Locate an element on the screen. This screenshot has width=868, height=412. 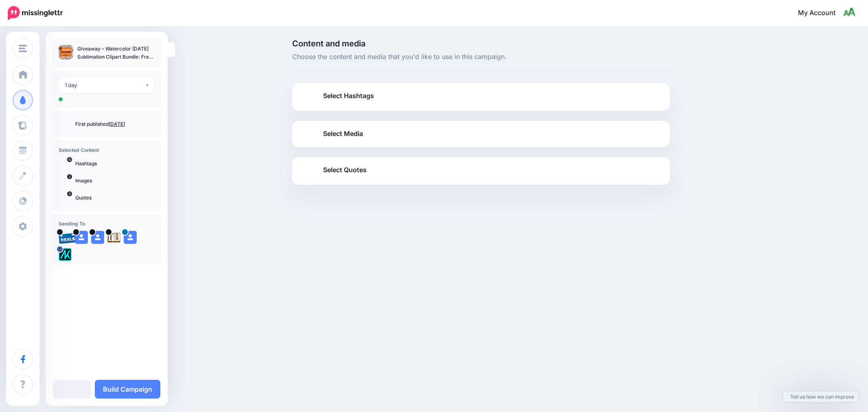
img: Missinglettr is located at coordinates (35, 13).